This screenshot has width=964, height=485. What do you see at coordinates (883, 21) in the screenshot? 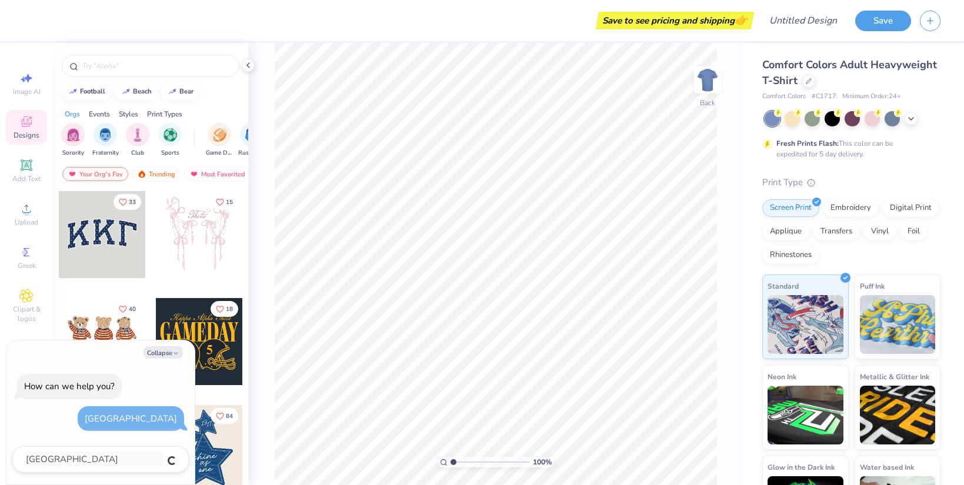
I see `button: Save` at bounding box center [883, 21].